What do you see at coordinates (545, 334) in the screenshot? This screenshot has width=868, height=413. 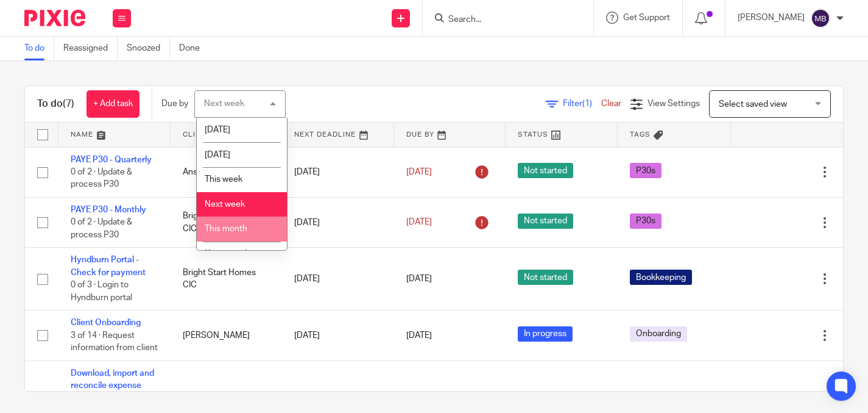 I see `span: In progress` at bounding box center [545, 334].